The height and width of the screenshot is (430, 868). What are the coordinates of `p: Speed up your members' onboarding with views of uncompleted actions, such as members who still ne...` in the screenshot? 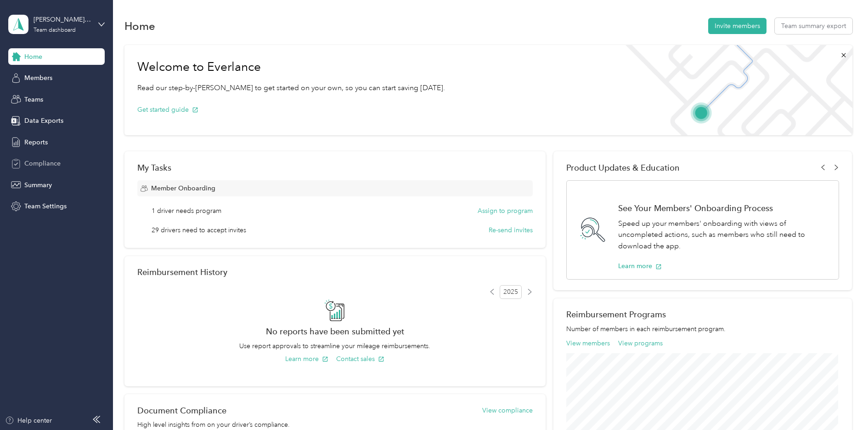 It's located at (723, 235).